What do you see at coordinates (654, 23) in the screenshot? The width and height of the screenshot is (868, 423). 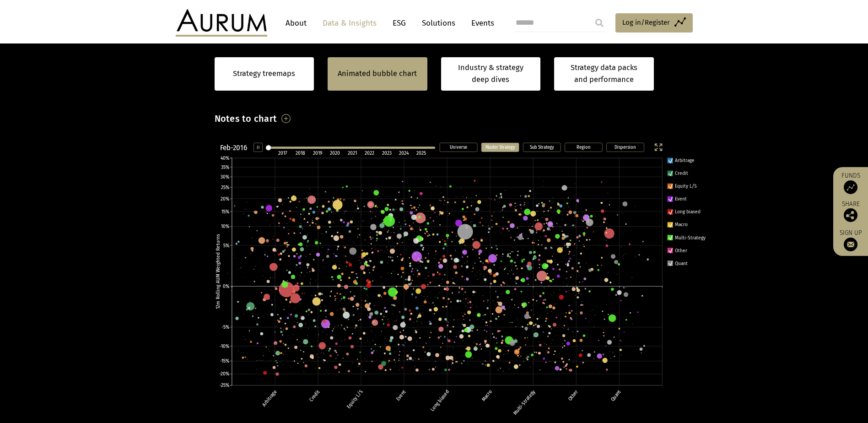 I see `a: Log in/Register` at bounding box center [654, 23].